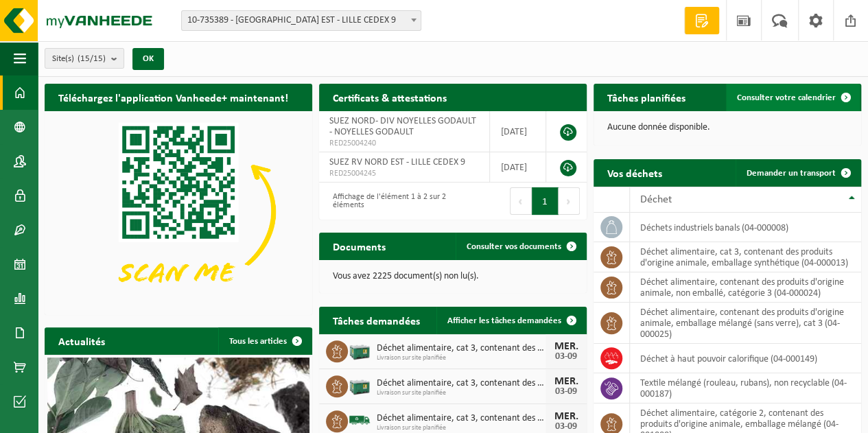 Image resolution: width=868 pixels, height=433 pixels. Describe the element at coordinates (656, 200) in the screenshot. I see `span: Déchet` at that location.